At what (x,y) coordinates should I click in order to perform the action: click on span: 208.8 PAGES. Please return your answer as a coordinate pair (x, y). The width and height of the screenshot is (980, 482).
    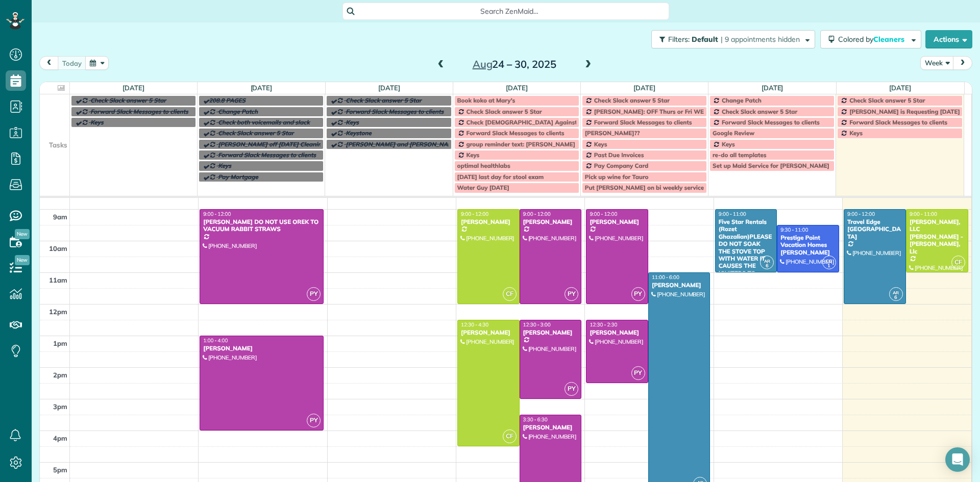
    Looking at the image, I should click on (227, 100).